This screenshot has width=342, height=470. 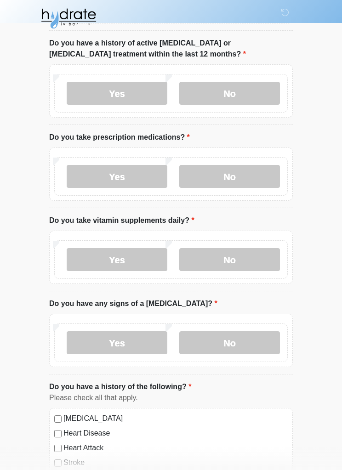 What do you see at coordinates (58, 434) in the screenshot?
I see `input: Heart Disease` at bounding box center [58, 434].